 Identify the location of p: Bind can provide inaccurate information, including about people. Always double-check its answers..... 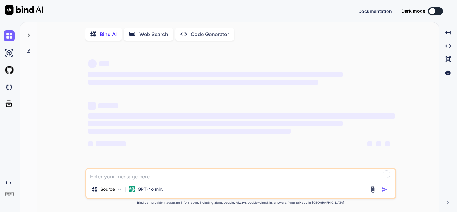
(241, 203).